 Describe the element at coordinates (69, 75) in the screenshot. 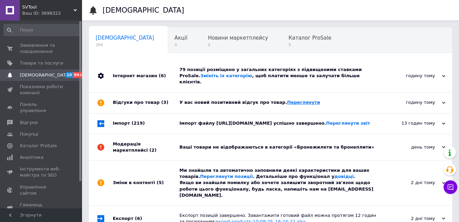

I see `span: 10` at that location.